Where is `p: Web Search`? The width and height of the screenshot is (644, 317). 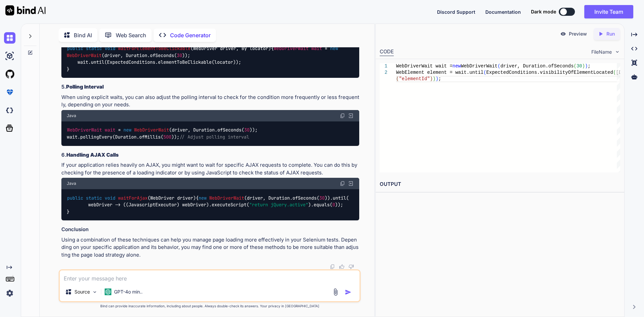 p: Web Search is located at coordinates (131, 35).